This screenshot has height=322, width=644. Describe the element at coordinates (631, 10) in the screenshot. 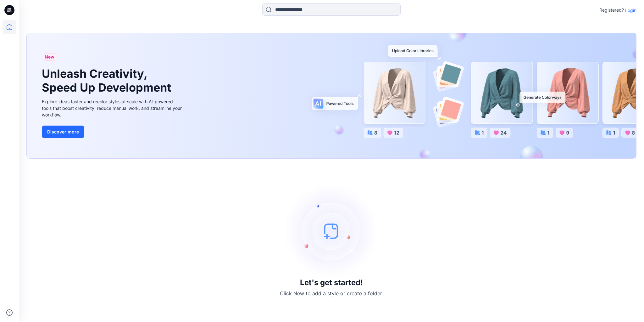

I see `p: Login` at that location.